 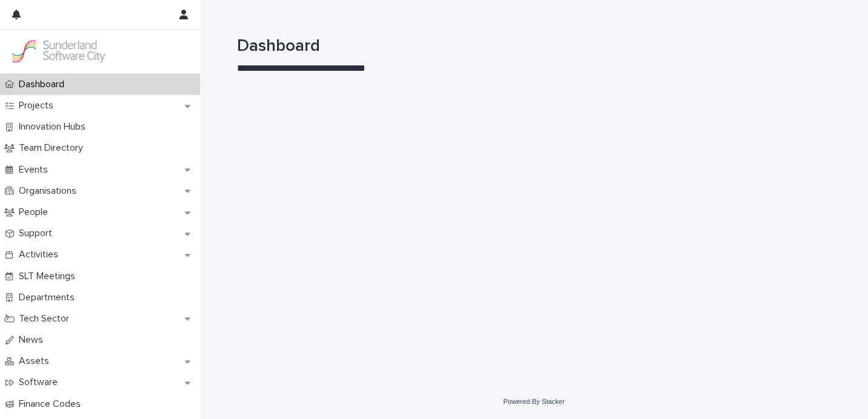 I want to click on p: People, so click(x=36, y=212).